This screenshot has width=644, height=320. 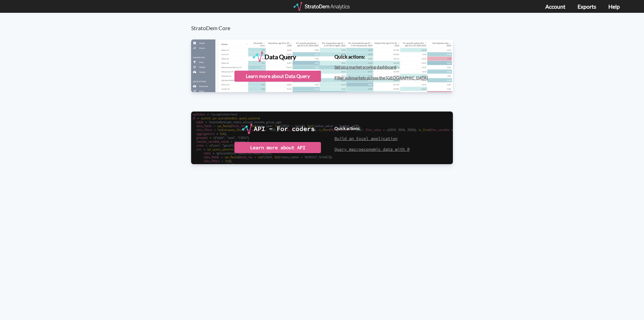 I want to click on div: Learn more about API, so click(x=278, y=147).